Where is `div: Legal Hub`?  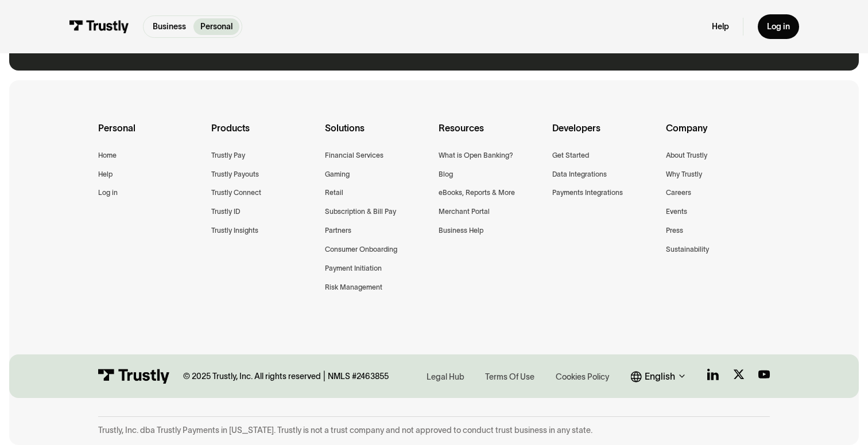
div: Legal Hub is located at coordinates (445, 377).